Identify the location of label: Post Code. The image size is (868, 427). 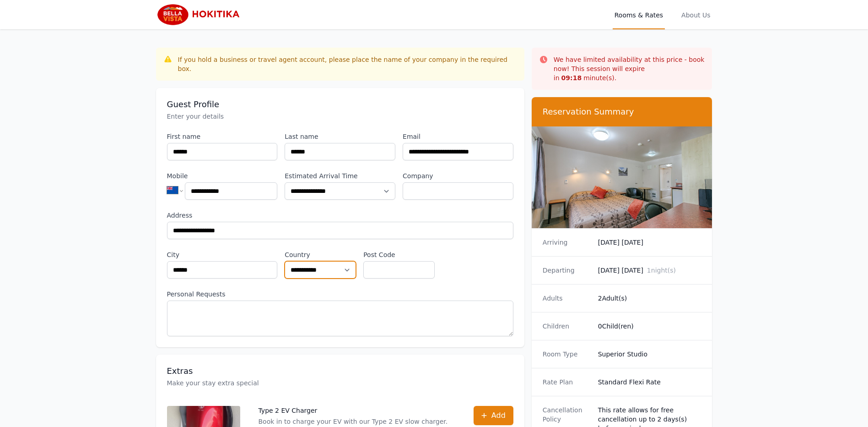
(399, 255).